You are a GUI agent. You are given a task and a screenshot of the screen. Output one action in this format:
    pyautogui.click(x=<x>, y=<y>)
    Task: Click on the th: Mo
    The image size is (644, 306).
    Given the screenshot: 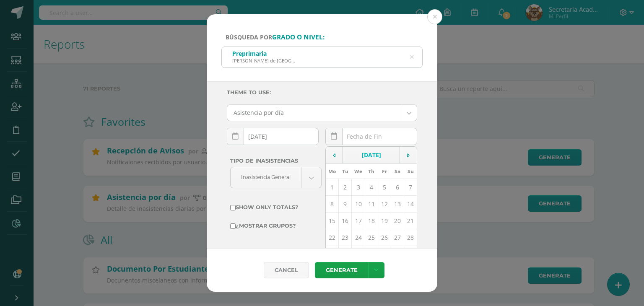 What is the action you would take?
    pyautogui.click(x=332, y=171)
    